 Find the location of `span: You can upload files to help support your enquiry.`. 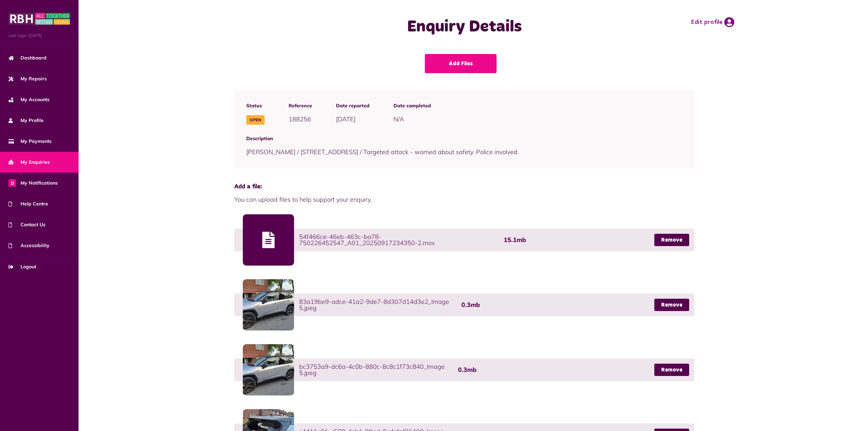

span: You can upload files to help support your enquiry. is located at coordinates (464, 199).